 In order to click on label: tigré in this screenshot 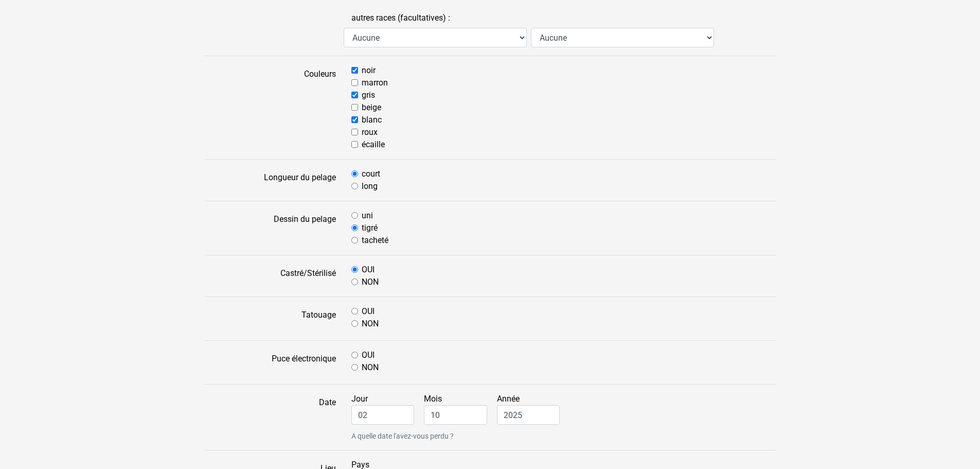, I will do `click(369, 228)`.